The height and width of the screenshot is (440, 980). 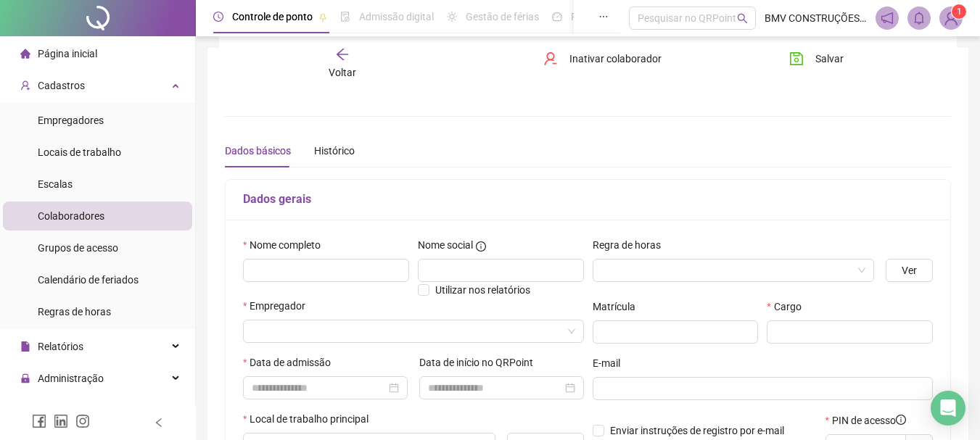 What do you see at coordinates (602, 59) in the screenshot?
I see `button: Inativar colaborador` at bounding box center [602, 59].